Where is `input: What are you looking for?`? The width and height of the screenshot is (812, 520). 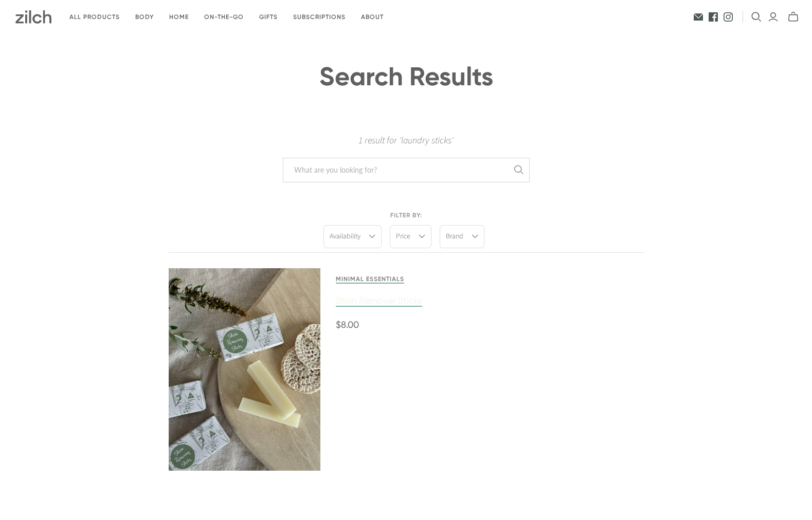 input: What are you looking for? is located at coordinates (401, 170).